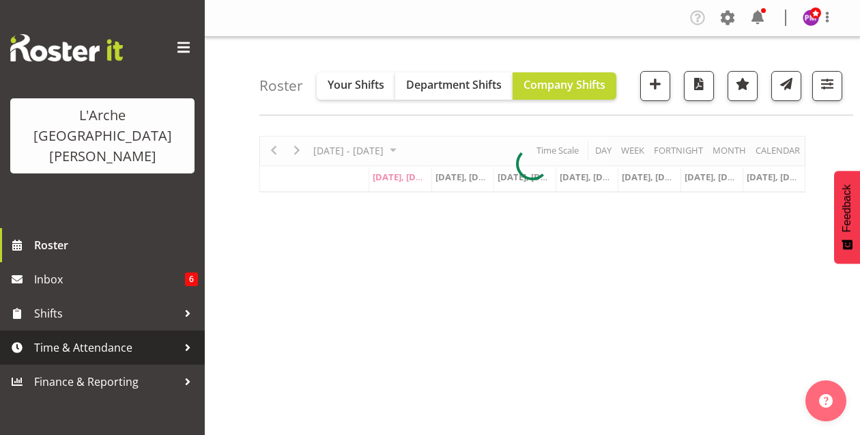  I want to click on button: Company Shifts, so click(564, 86).